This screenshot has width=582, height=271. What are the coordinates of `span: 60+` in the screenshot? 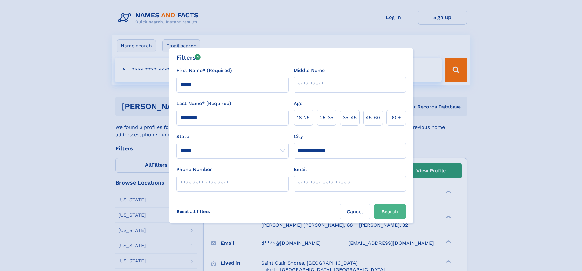 It's located at (396, 118).